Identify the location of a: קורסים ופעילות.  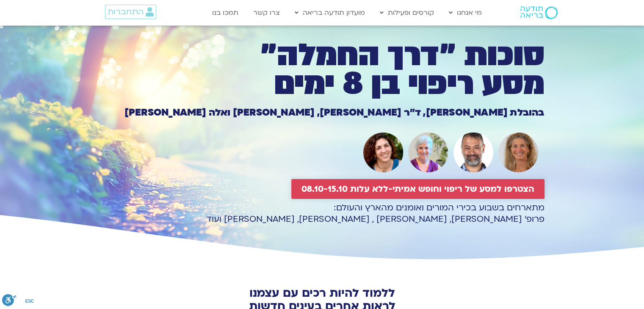
(407, 13).